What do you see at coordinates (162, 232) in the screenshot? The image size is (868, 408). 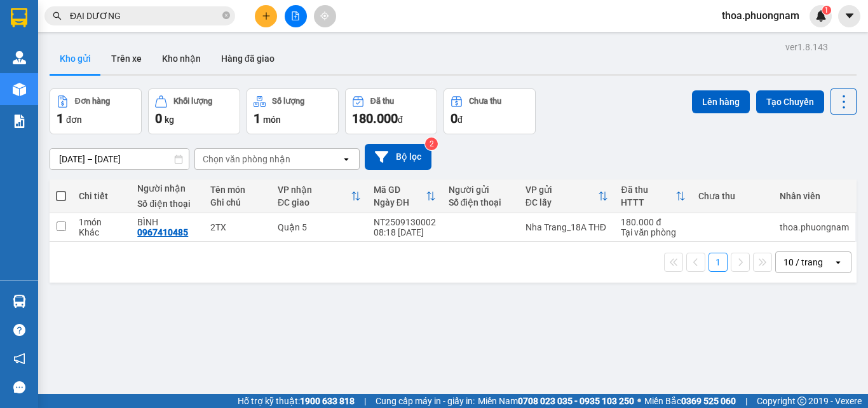 I see `div: 0967410485` at bounding box center [162, 232].